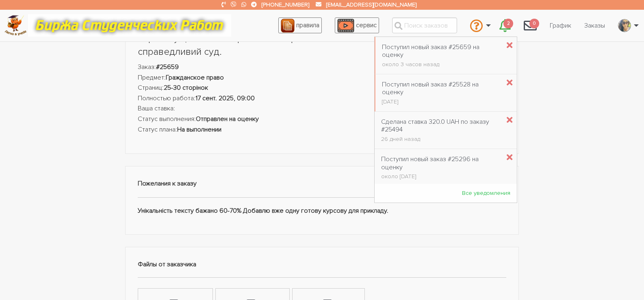 Image resolution: width=644 pixels, height=300 pixels. Describe the element at coordinates (531, 25) in the screenshot. I see `a: 0` at that location.